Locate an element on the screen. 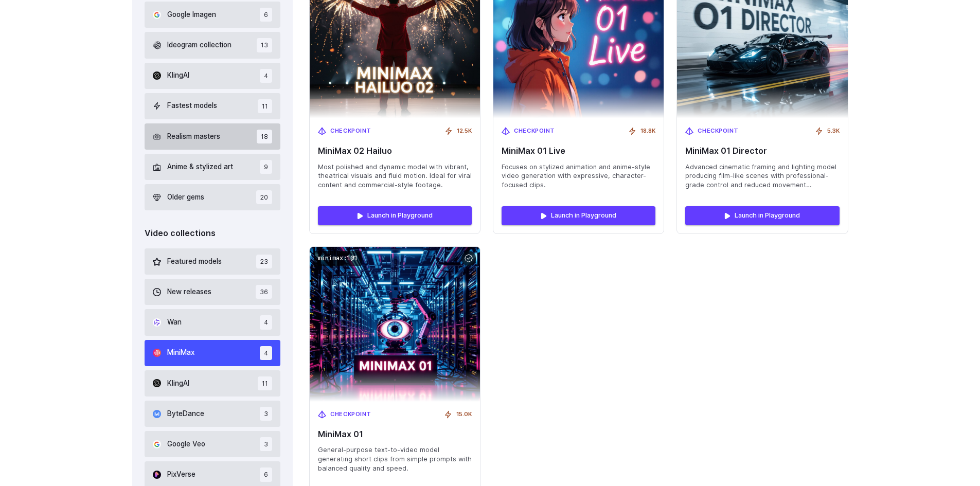  span: Older gems is located at coordinates (186, 198).